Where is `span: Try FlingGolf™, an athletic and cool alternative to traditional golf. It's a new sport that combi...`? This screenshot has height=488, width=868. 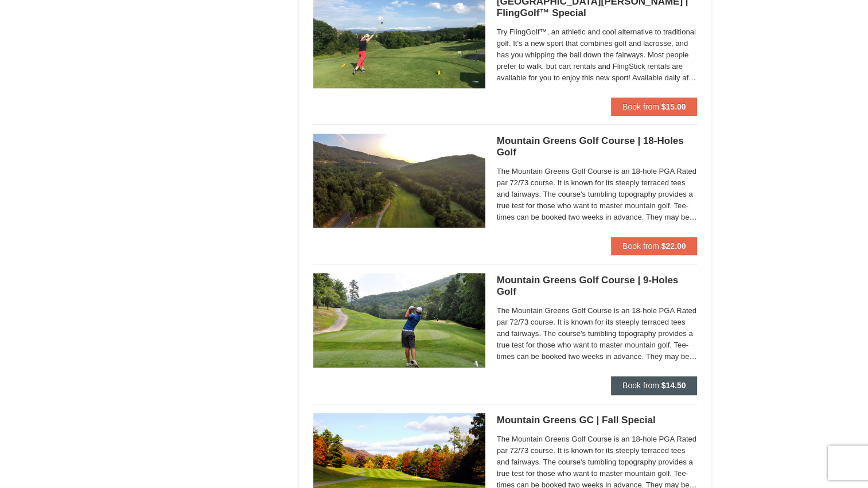 span: Try FlingGolf™, an athletic and cool alternative to traditional golf. It's a new sport that combi... is located at coordinates (597, 55).